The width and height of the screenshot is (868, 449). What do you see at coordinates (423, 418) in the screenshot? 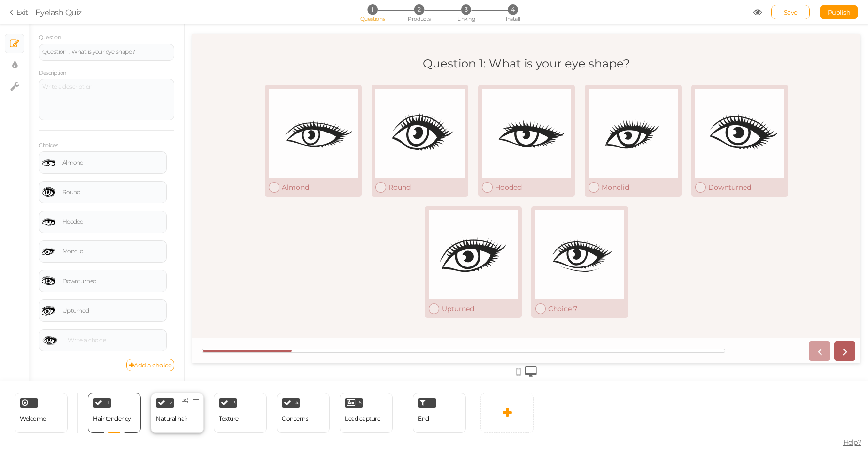
I see `span: End` at bounding box center [423, 418].